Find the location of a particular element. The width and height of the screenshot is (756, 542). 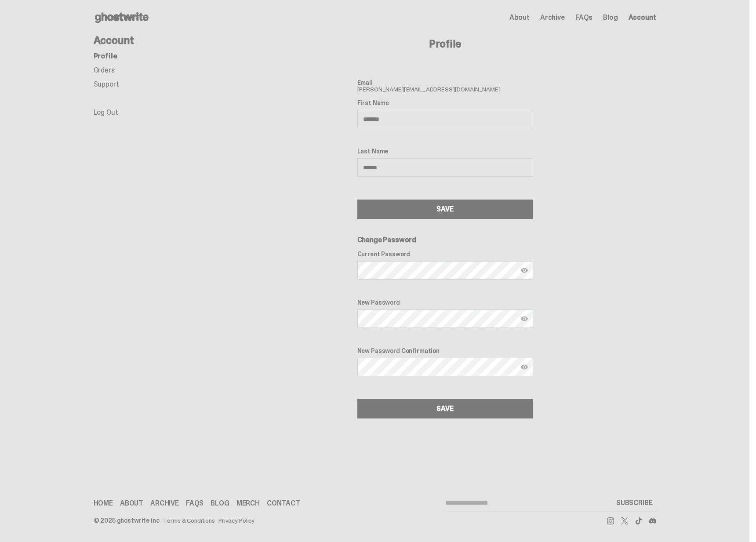

label: New Password Confirmation is located at coordinates (445, 351).